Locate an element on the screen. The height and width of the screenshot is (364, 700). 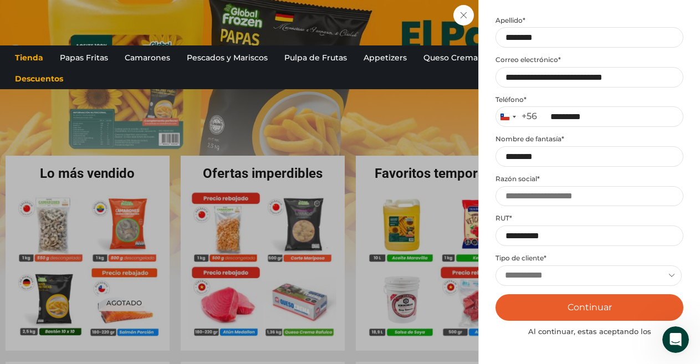
div: Al continuar, estas aceptando los de Global Frozen. is located at coordinates (589, 337).